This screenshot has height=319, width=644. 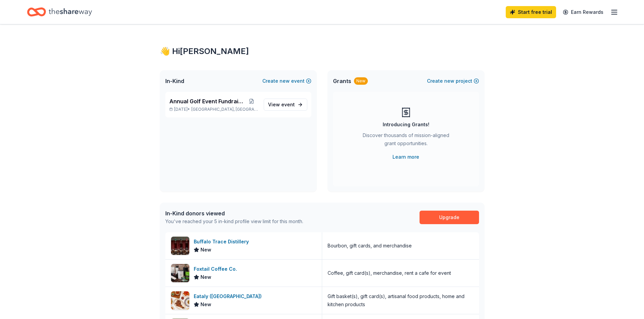 I want to click on div: Introducing Grants!, so click(x=406, y=125).